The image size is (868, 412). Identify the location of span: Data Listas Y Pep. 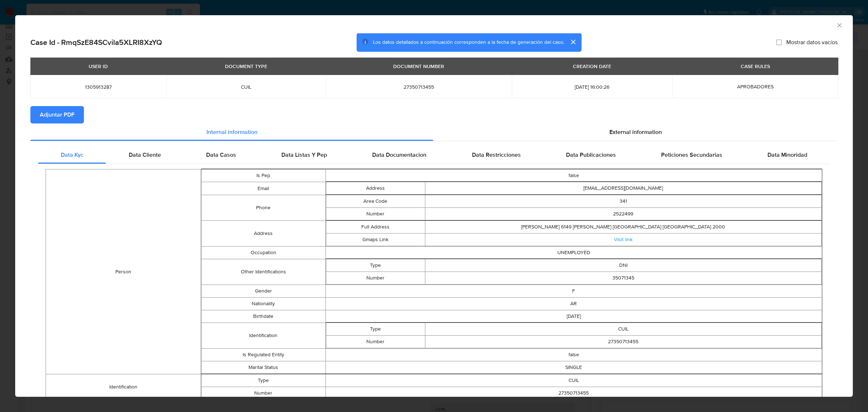
(305, 154).